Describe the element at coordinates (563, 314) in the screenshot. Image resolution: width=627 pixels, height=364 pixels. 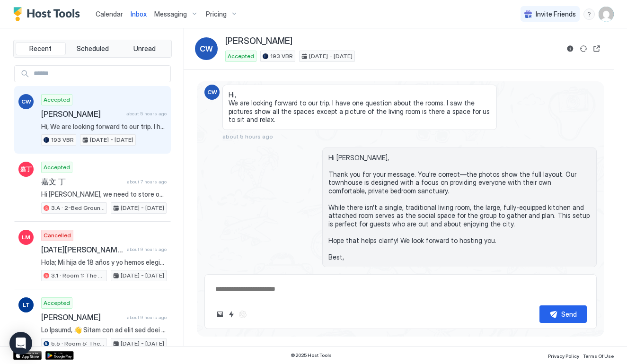
I see `button: Send` at that location.